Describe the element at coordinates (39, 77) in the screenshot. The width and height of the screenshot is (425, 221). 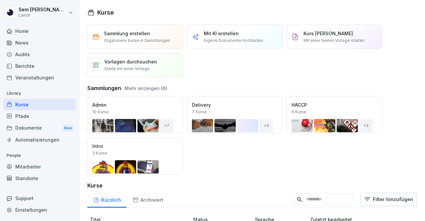
I see `a: Veranstaltungen` at that location.